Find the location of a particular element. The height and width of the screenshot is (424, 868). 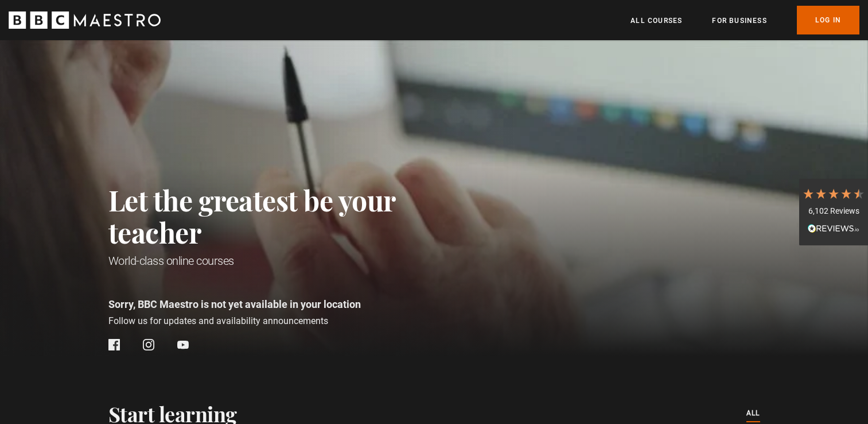

a: BBC Maestro is located at coordinates (84, 20).